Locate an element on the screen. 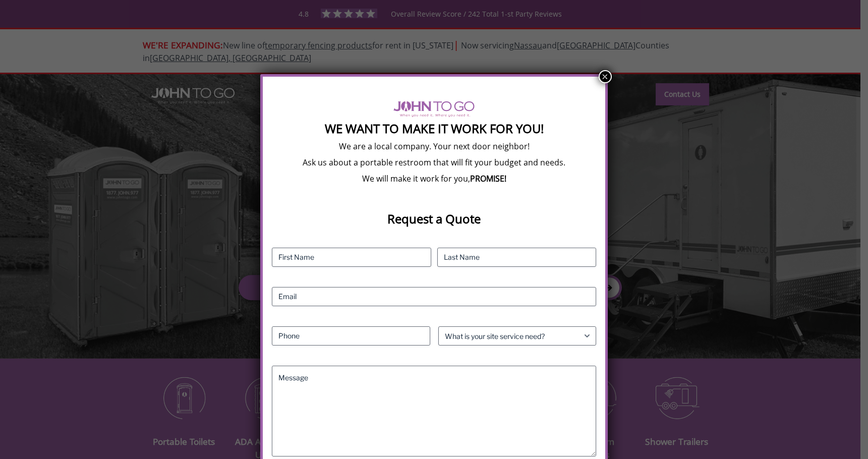 This screenshot has width=868, height=459. strong: Request a Quote is located at coordinates (434, 218).